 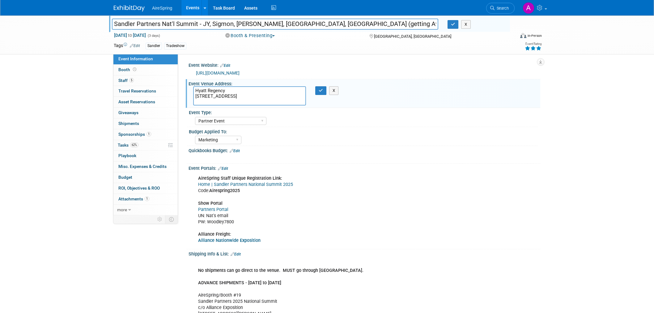 I want to click on a: Staff5, so click(x=146, y=81).